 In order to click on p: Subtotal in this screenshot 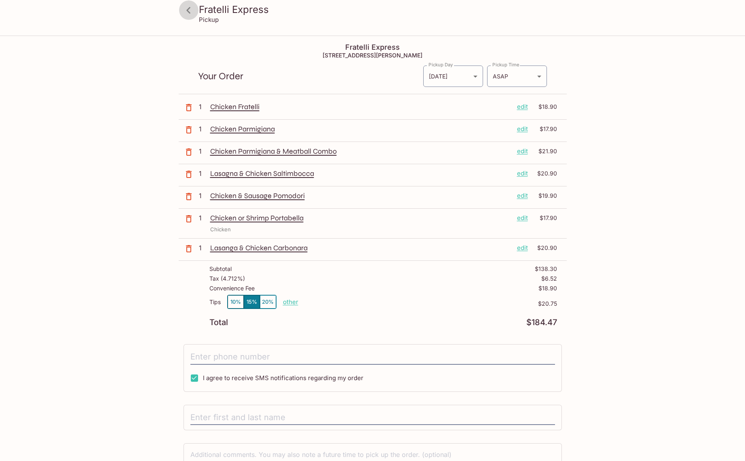, I will do `click(220, 269)`.